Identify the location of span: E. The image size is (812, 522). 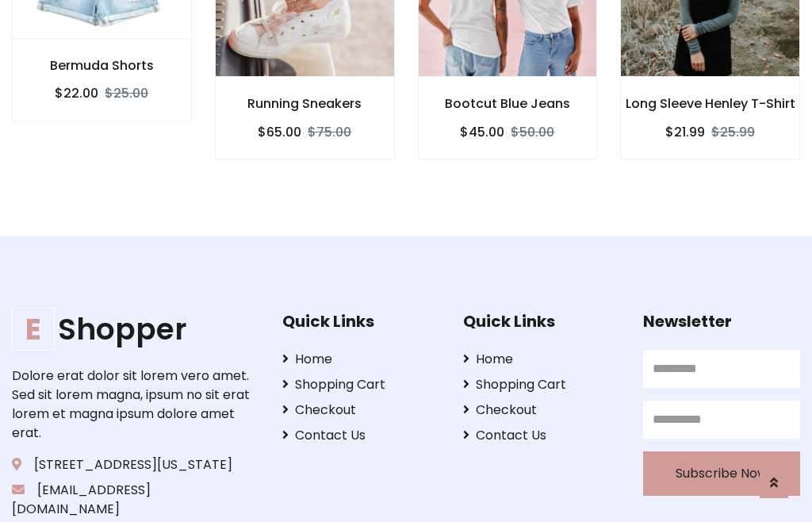
(33, 329).